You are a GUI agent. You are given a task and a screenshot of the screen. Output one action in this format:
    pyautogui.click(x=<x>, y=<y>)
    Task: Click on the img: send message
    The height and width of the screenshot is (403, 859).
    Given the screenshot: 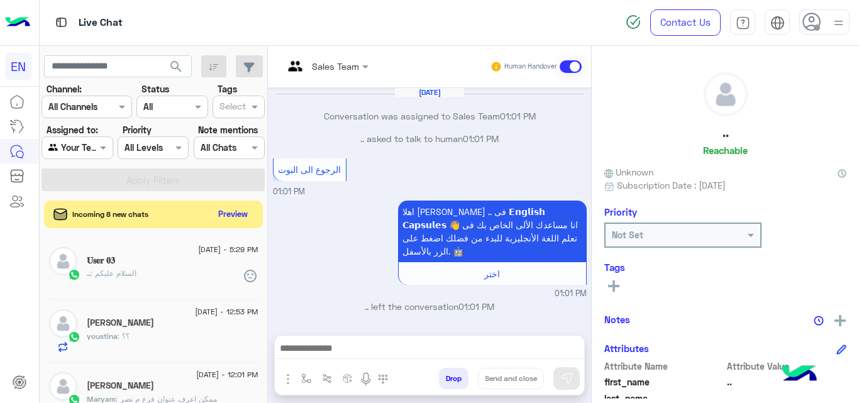 What is the action you would take?
    pyautogui.click(x=566, y=378)
    